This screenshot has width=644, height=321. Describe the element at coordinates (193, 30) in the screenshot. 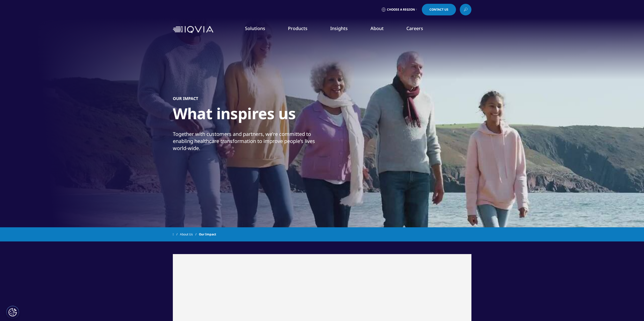

I see `img: IQVIA Healthcare Information Technology and Pharma Clinical Research Company` at that location.